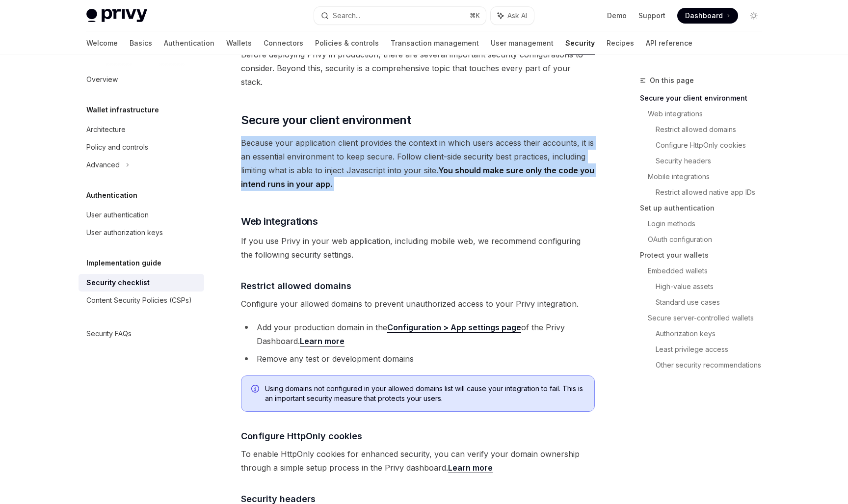  What do you see at coordinates (283, 43) in the screenshot?
I see `a: Connectors` at bounding box center [283, 43].